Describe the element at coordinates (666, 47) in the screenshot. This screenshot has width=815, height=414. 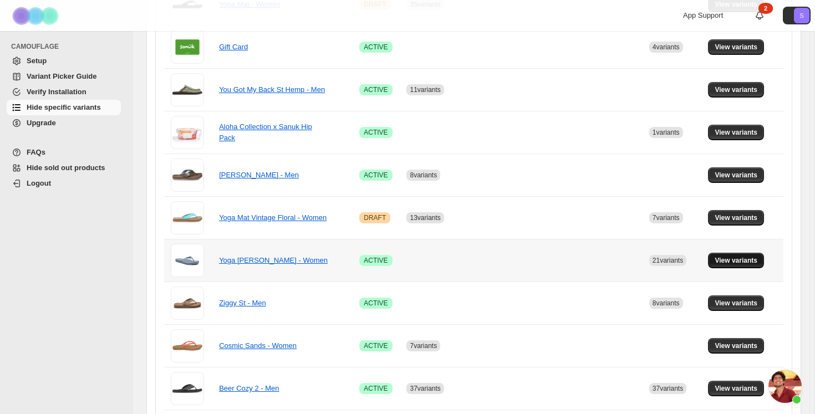
I see `span: 4 variants` at that location.